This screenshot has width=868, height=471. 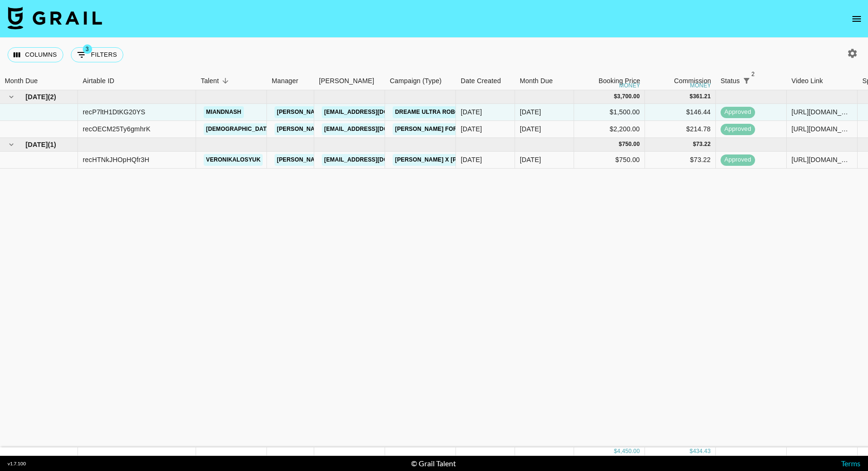 What do you see at coordinates (629, 451) in the screenshot?
I see `div: 4,450.00` at bounding box center [629, 451].